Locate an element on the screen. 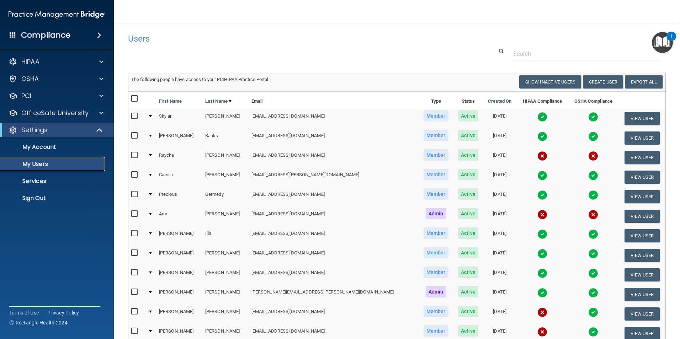 The width and height of the screenshot is (680, 339). td: Amr is located at coordinates (179, 216).